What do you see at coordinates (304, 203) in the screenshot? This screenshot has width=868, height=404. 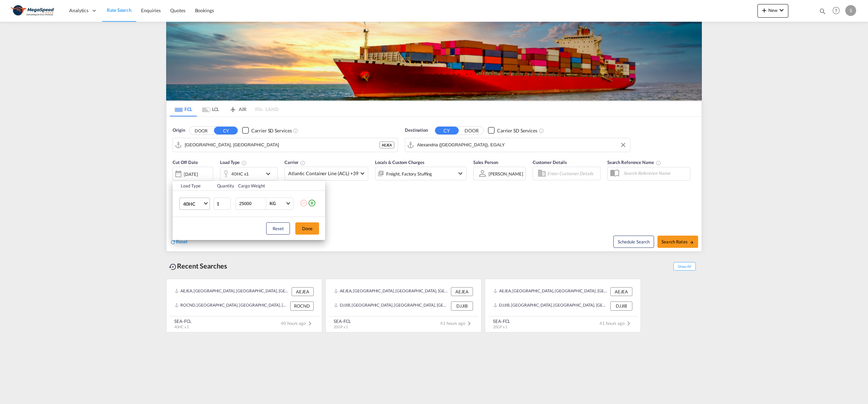 I see `md-icon: icon-minus-circle-outline` at bounding box center [304, 203].